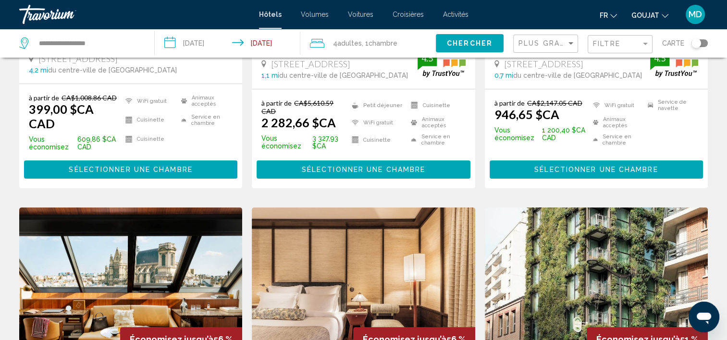 This screenshot has width=727, height=340. What do you see at coordinates (270, 14) in the screenshot?
I see `a: Hôtels` at bounding box center [270, 14].